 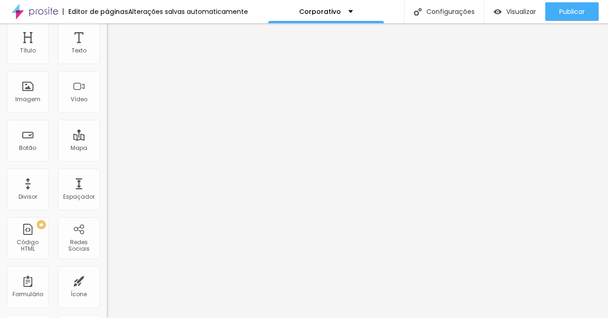 I want to click on div: Editor de páginas, so click(x=95, y=12).